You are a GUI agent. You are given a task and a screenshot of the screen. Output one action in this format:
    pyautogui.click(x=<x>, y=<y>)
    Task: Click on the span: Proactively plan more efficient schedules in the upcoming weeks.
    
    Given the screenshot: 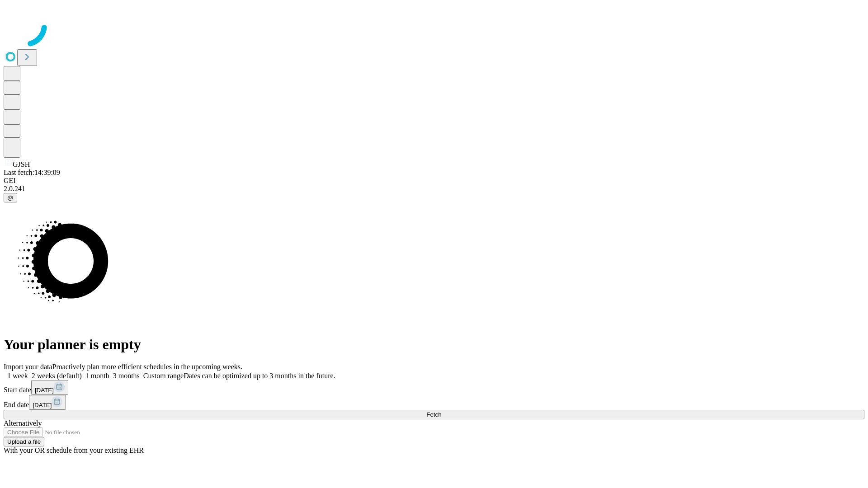 What is the action you would take?
    pyautogui.click(x=148, y=367)
    